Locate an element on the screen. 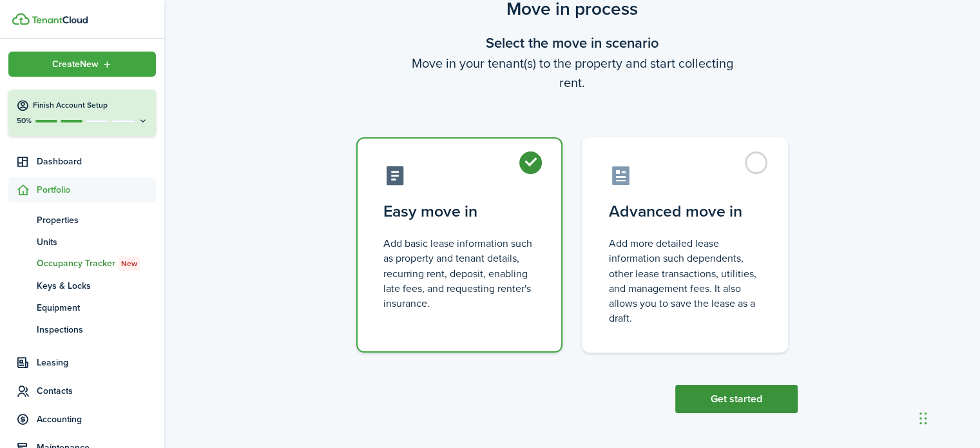  a: Units is located at coordinates (82, 242).